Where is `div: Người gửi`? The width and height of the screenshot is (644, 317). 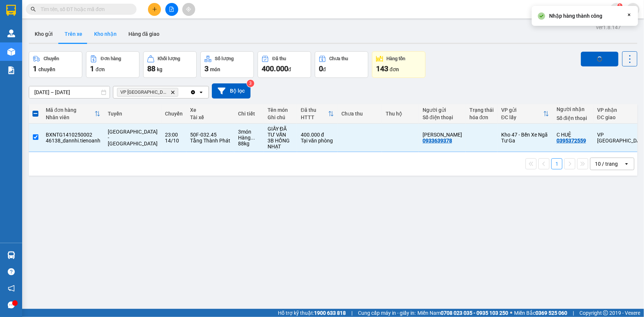
div: Người gửi is located at coordinates (442, 110).